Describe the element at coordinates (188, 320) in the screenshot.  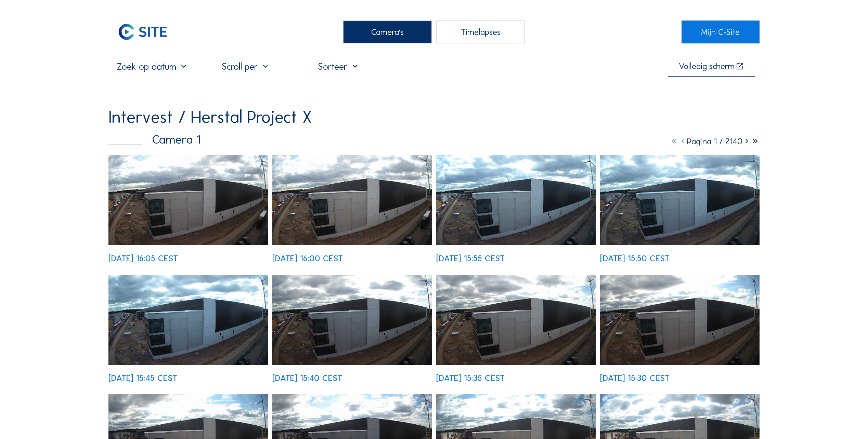
I see `img: image_53443301` at that location.